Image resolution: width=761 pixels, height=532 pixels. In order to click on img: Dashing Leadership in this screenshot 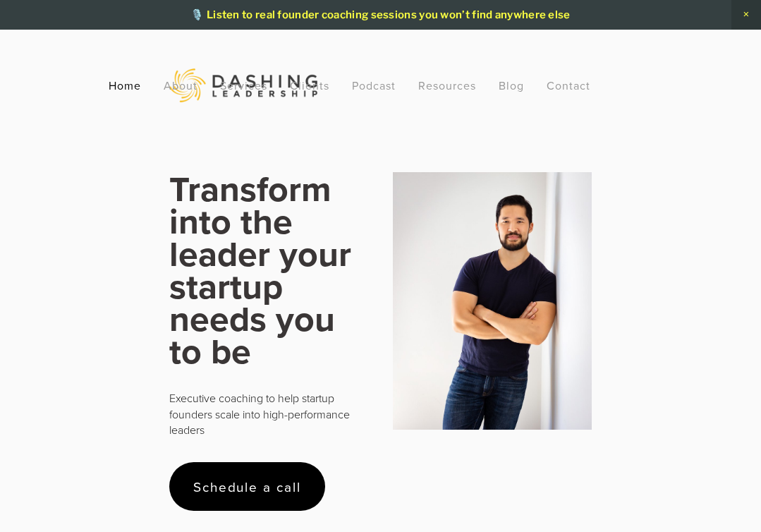, I will do `click(243, 85)`.